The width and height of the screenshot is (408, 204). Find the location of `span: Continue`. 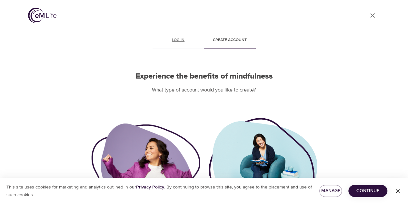

span: Continue is located at coordinates (368, 190).